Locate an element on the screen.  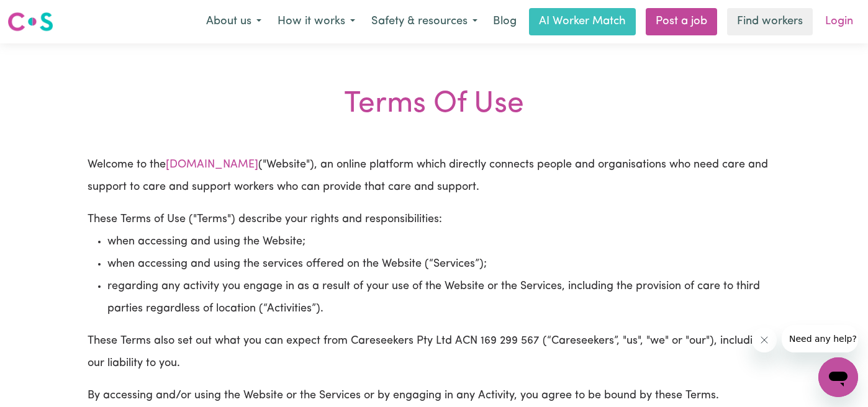
img: Careseekers logo is located at coordinates (30, 22).